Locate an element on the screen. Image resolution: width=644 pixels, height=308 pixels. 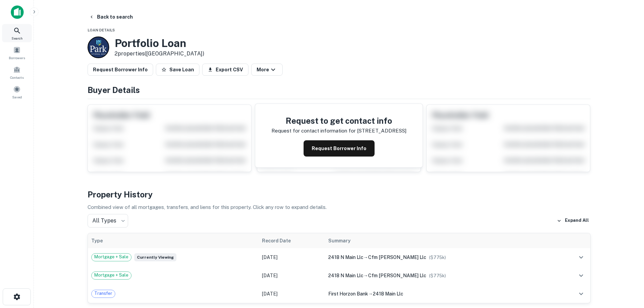
button: Export CSV is located at coordinates (225, 70).